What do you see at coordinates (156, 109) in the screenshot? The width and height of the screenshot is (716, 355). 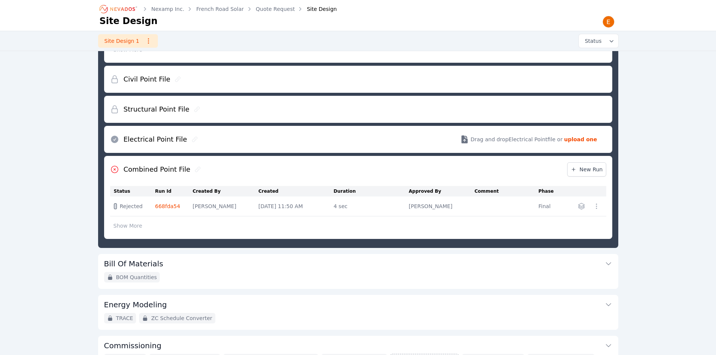 I see `h2: Structural Point File` at bounding box center [156, 109].